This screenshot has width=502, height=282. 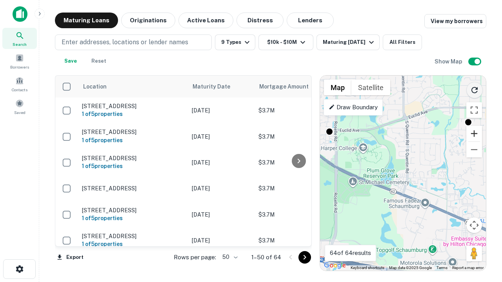 I want to click on button: $10k - $10M, so click(x=286, y=42).